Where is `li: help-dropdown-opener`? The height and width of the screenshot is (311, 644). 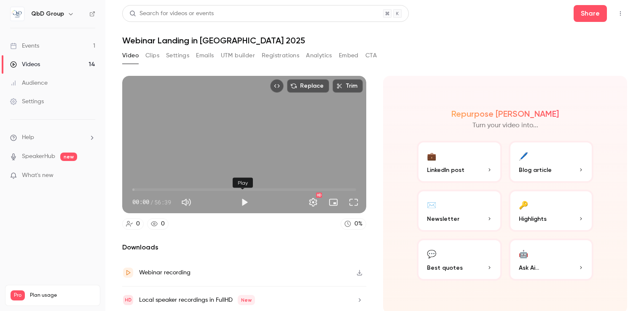 li: help-dropdown-opener is located at coordinates (53, 137).